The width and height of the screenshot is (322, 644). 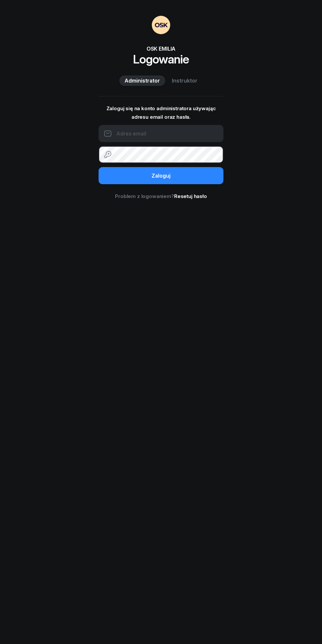 I want to click on a: Resetuj hasło, so click(x=190, y=196).